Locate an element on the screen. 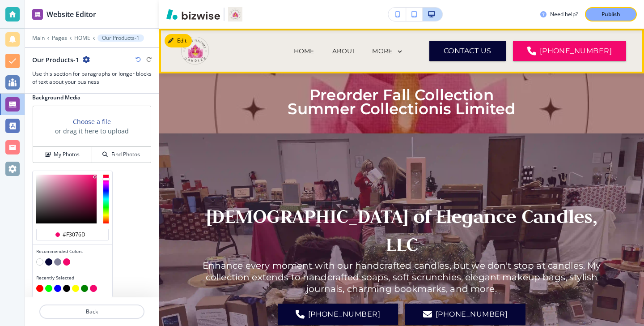 The height and width of the screenshot is (326, 644). h3: Choose a file is located at coordinates (92, 121).